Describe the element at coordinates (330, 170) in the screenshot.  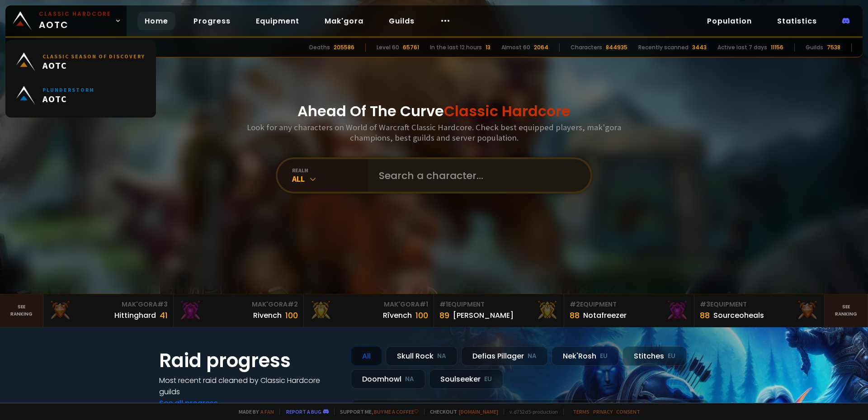
I see `div: realm` at that location.